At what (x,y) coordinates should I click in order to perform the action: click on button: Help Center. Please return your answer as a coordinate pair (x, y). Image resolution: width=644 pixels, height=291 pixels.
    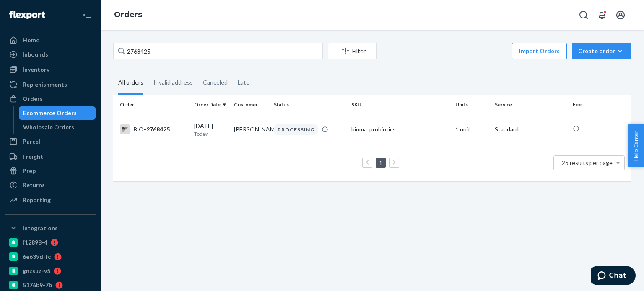
    Looking at the image, I should click on (636, 146).